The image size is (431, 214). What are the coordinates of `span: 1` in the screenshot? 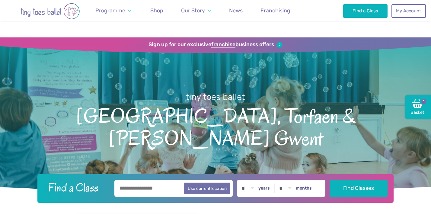 It's located at (424, 101).